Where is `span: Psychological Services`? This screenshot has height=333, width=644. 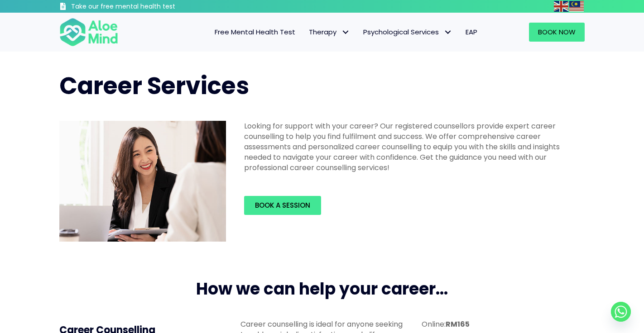
span: Psychological Services is located at coordinates (408, 32).